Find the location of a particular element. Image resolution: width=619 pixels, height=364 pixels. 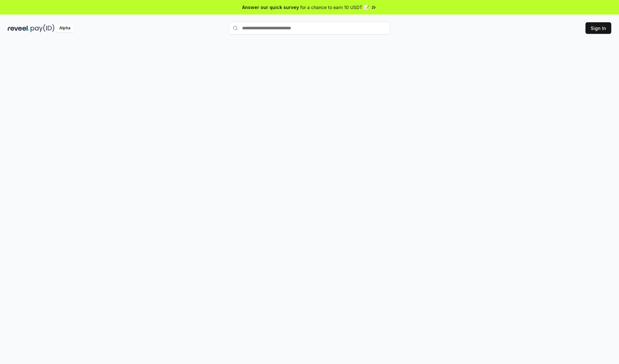

img: pay_id is located at coordinates (43, 28).